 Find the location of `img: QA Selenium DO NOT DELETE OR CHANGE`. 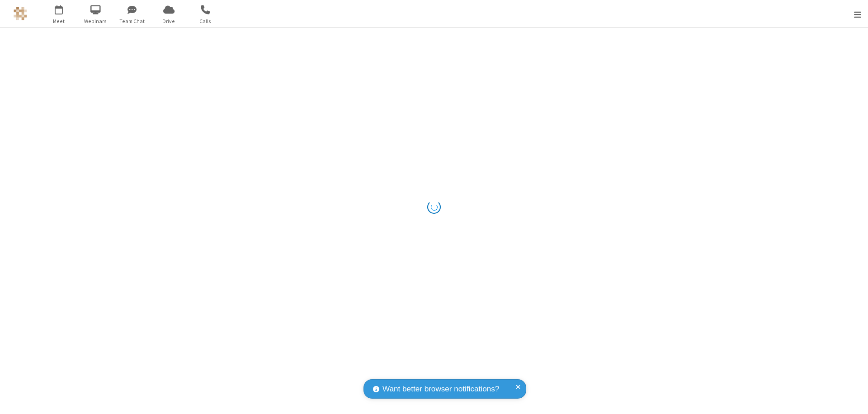

img: QA Selenium DO NOT DELETE OR CHANGE is located at coordinates (20, 14).